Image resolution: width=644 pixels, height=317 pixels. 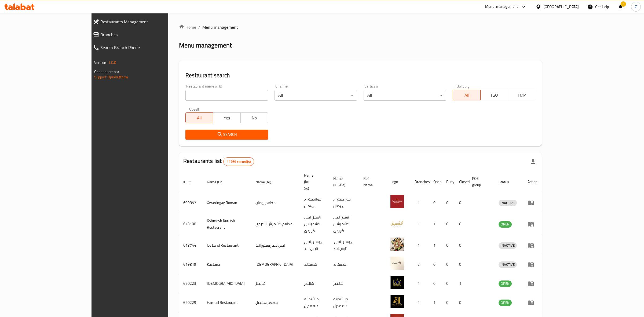 What do you see at coordinates (275, 302) in the screenshot?
I see `td: مطعم همديل` at bounding box center [275, 302].